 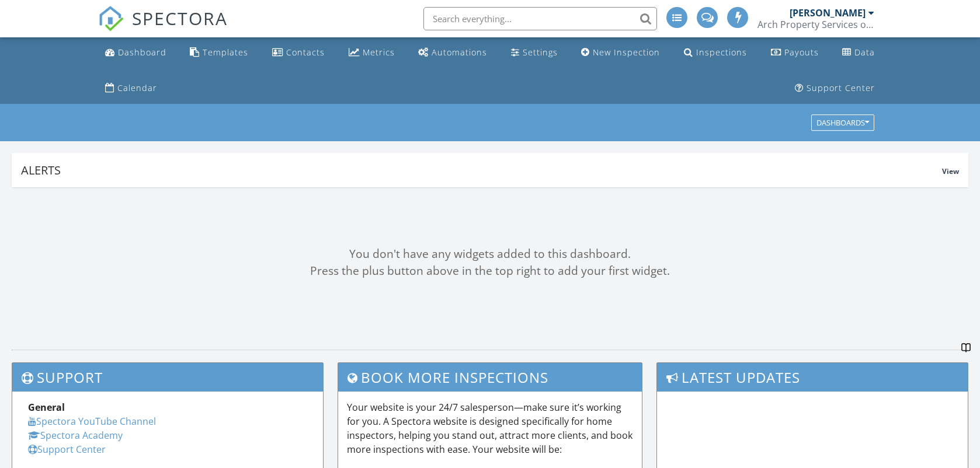 What do you see at coordinates (219, 53) in the screenshot?
I see `a: Templates` at bounding box center [219, 53].